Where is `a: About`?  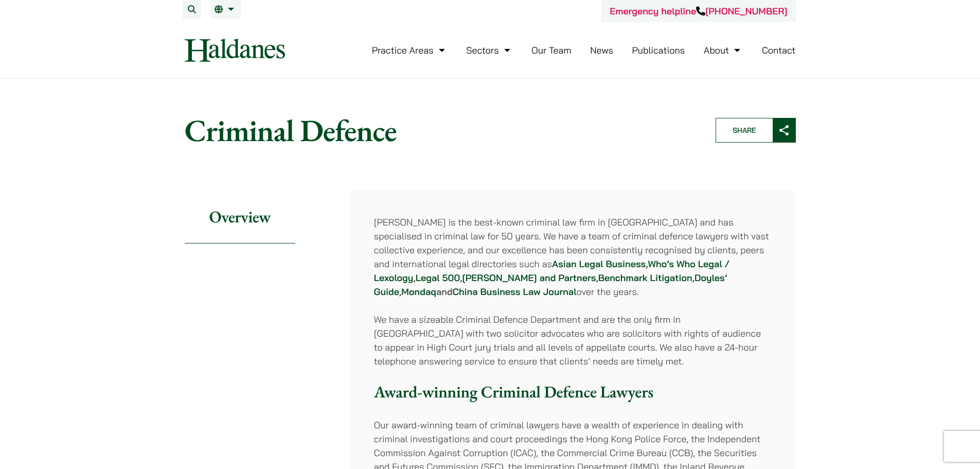 a: About is located at coordinates (724, 50).